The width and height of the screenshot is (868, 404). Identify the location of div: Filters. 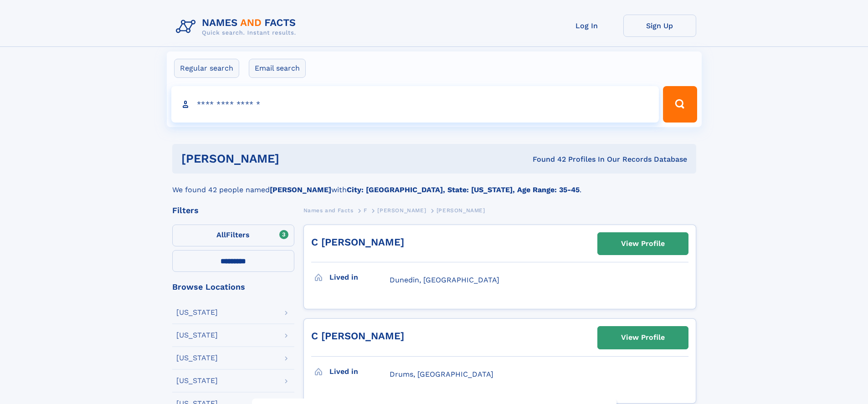
(233, 211).